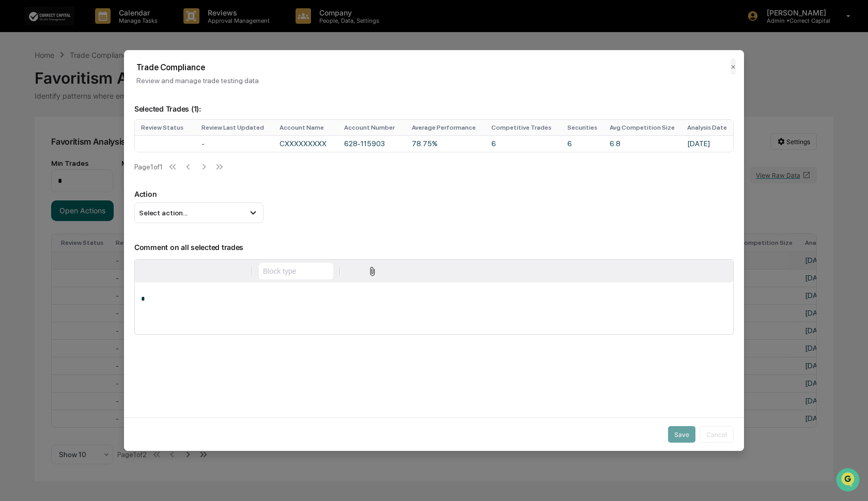 The image size is (868, 501). I want to click on button: Italic, so click(165, 271).